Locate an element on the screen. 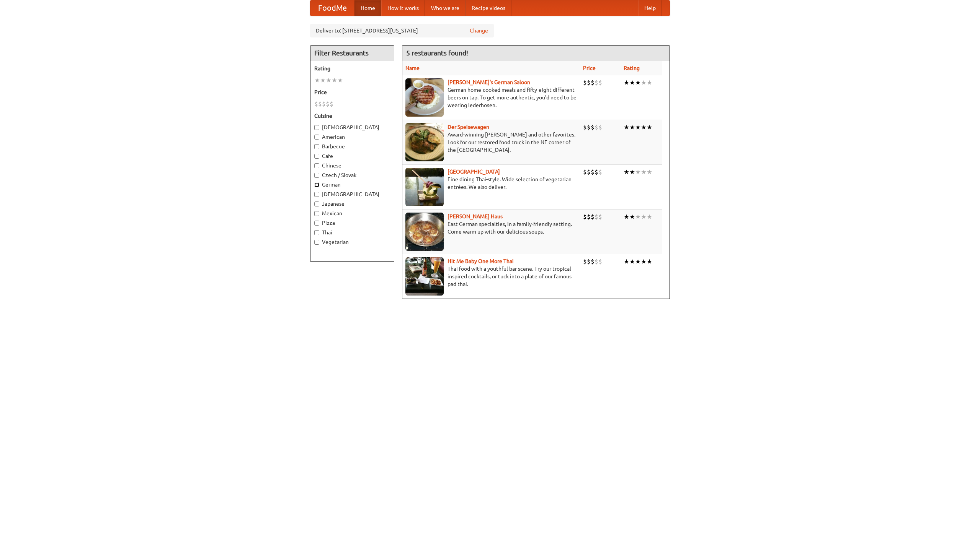 The image size is (980, 541). img: speisewagen.jpg is located at coordinates (424, 142).